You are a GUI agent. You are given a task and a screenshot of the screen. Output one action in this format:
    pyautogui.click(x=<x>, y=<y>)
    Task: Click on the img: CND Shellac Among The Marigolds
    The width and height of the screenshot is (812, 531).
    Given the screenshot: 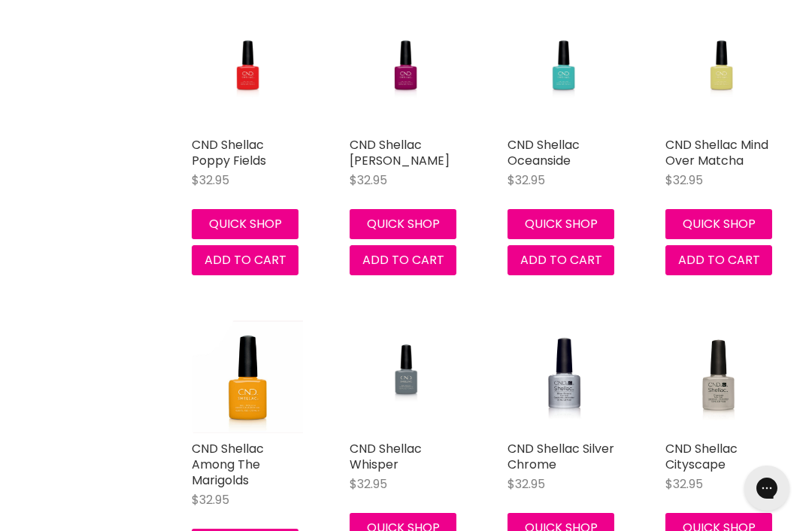 What is the action you would take?
    pyautogui.click(x=248, y=377)
    